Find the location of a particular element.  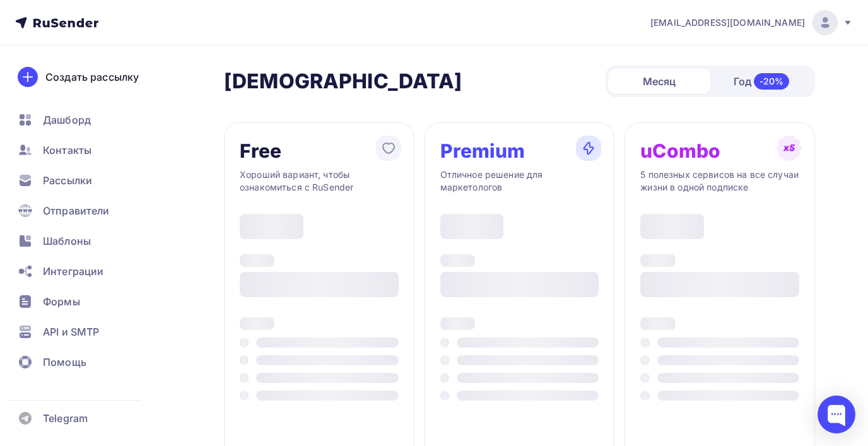

a: Контакты is located at coordinates (85, 150).